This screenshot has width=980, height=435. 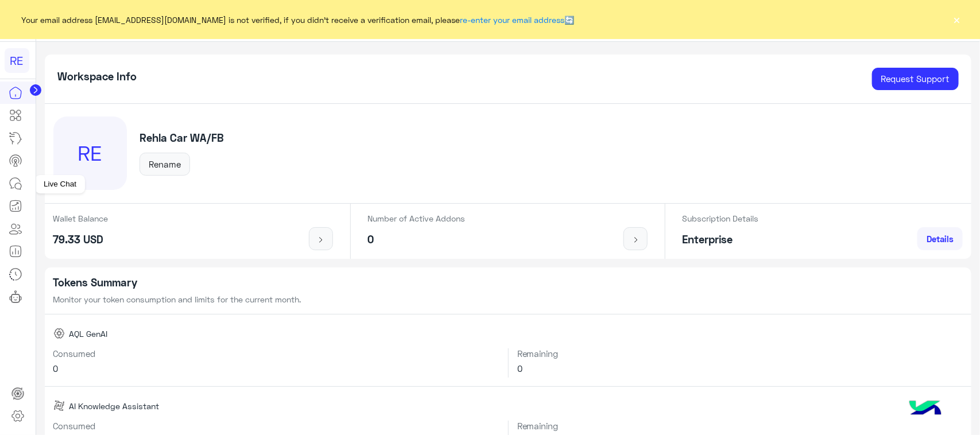 What do you see at coordinates (508, 299) in the screenshot?
I see `p: Monitor your token consumption and limits for the current month.` at bounding box center [508, 299].